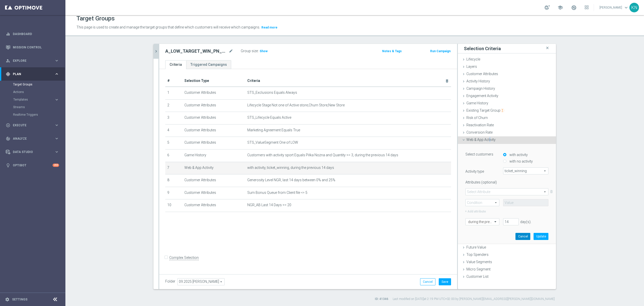 The image size is (644, 306). I want to click on label: Activity type, so click(481, 170).